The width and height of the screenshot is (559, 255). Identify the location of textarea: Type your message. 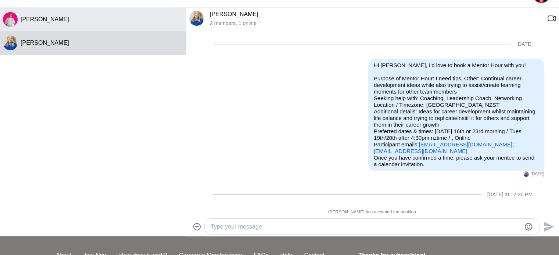
(365, 227).